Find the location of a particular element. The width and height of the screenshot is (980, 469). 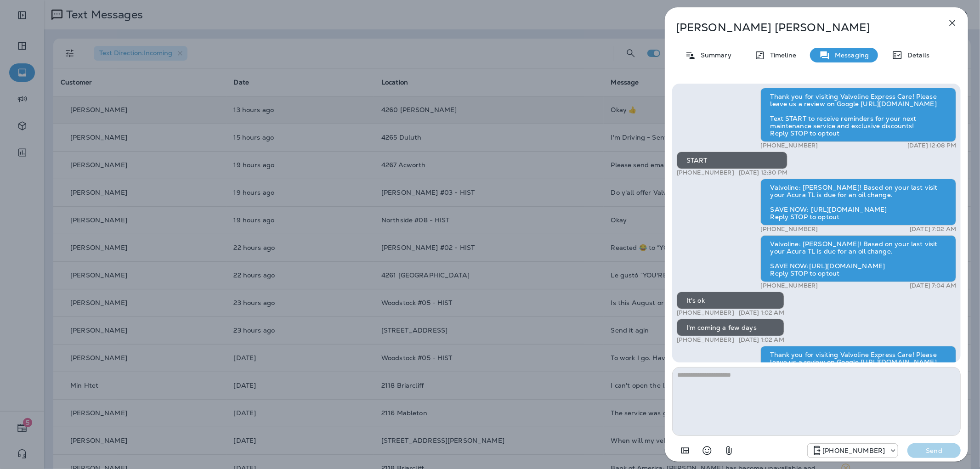

button: Select an emoji is located at coordinates (707, 450).